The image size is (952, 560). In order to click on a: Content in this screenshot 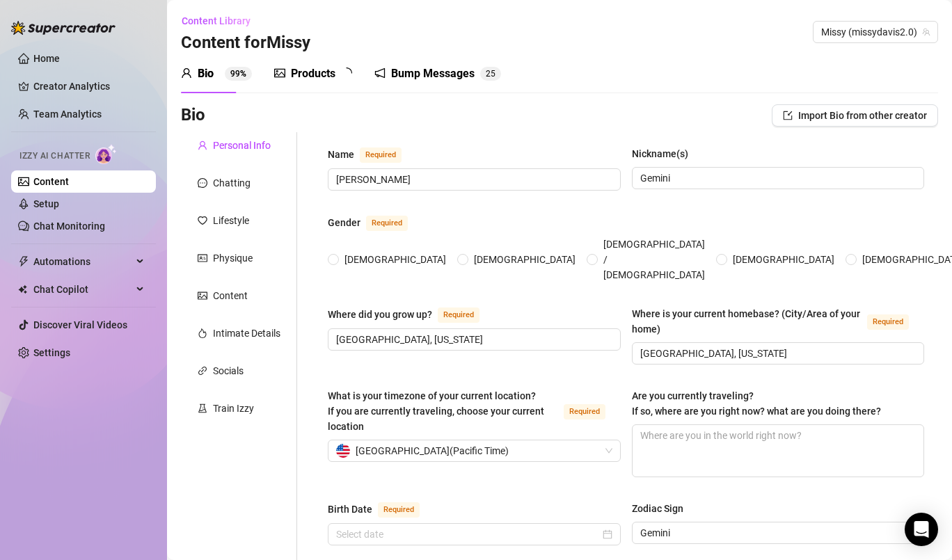, I will do `click(51, 182)`.